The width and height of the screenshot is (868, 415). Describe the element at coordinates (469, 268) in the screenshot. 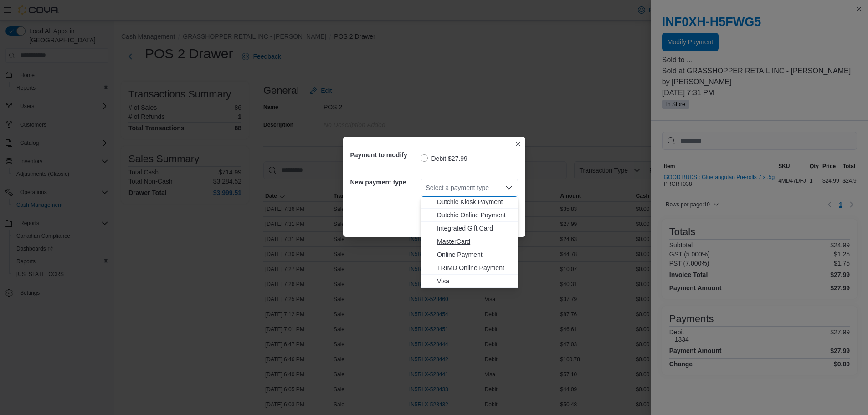

I see `button: TRIMD Online Payment` at that location.